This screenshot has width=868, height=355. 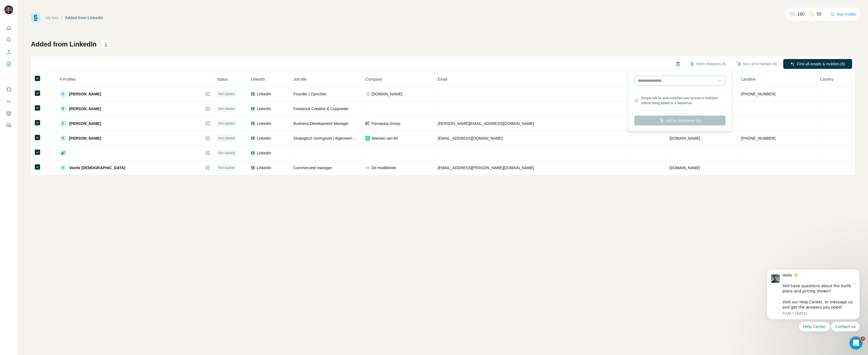 I want to click on a: My lists, so click(x=52, y=18).